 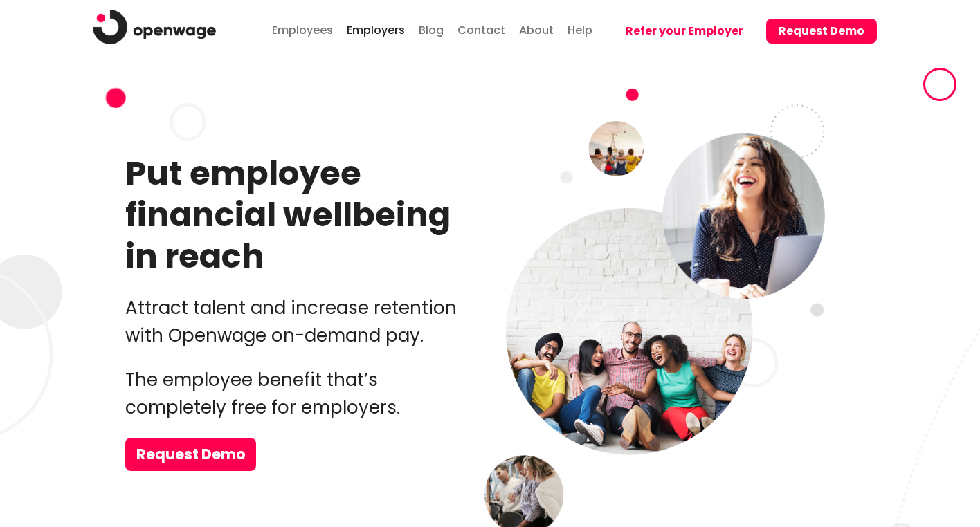 What do you see at coordinates (302, 322) in the screenshot?
I see `p: Attract talent and increase retention with Openwage on-demand pay.` at bounding box center [302, 322].